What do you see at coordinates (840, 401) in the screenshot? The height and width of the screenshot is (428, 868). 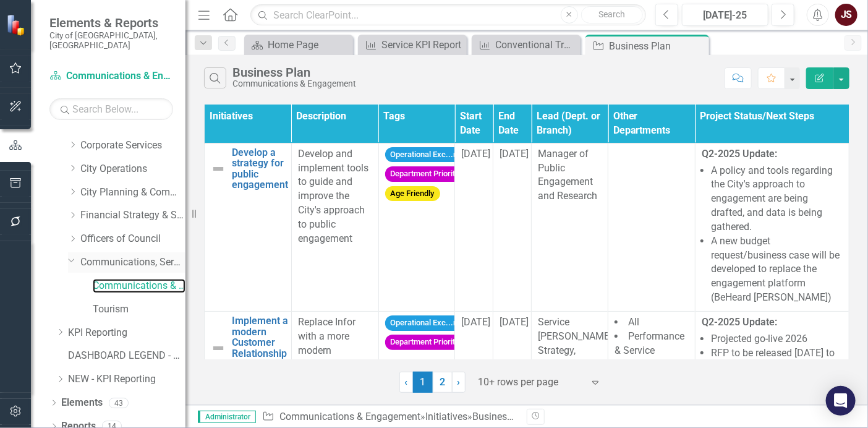 I see `div: Open Intercom Messenger` at bounding box center [840, 401].